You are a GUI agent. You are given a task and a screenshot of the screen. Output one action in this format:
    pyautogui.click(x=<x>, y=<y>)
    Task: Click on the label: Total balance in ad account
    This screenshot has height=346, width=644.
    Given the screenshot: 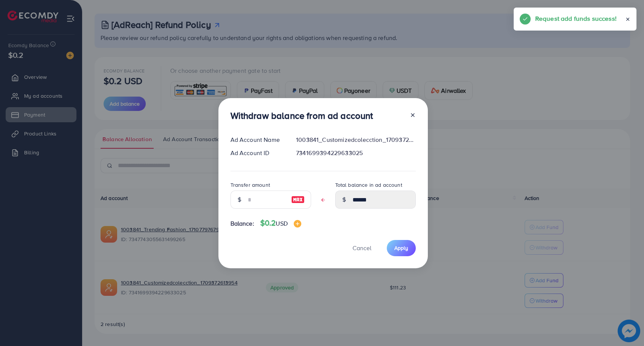 What is the action you would take?
    pyautogui.click(x=369, y=185)
    